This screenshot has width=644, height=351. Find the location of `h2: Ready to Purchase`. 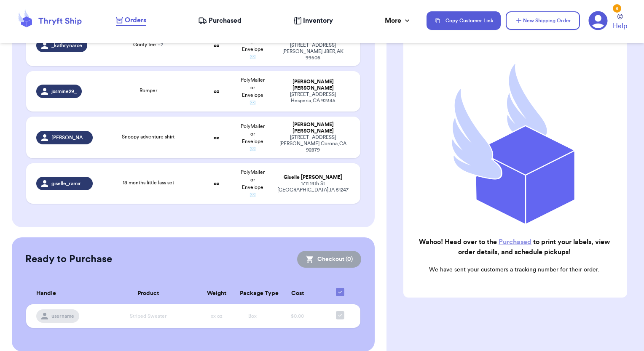

h2: Ready to Purchase is located at coordinates (69, 259).